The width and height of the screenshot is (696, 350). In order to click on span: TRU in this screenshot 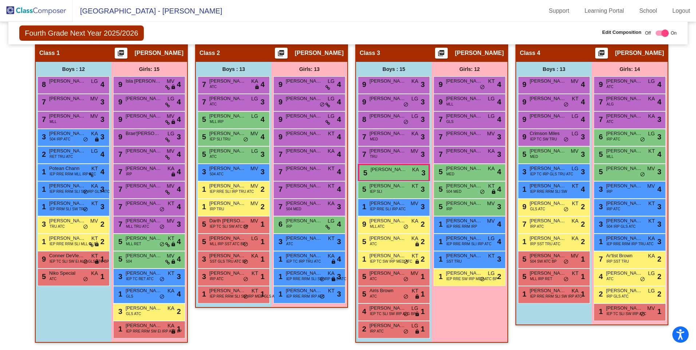, I will do `click(373, 156)`.